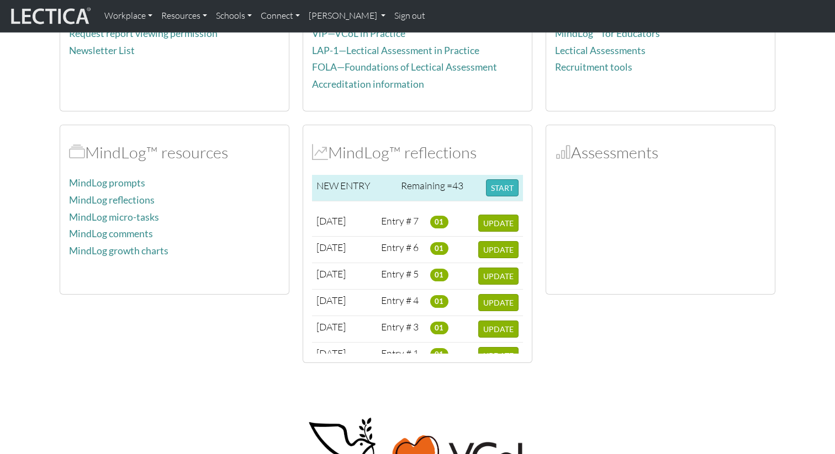 Image resolution: width=835 pixels, height=454 pixels. What do you see at coordinates (607, 33) in the screenshot?
I see `a: MindLog™ for Educators` at bounding box center [607, 33].